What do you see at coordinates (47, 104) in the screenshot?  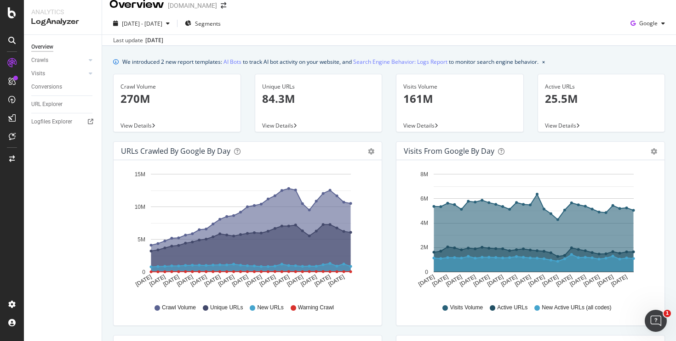 I see `div: URL Explorer` at bounding box center [47, 104].